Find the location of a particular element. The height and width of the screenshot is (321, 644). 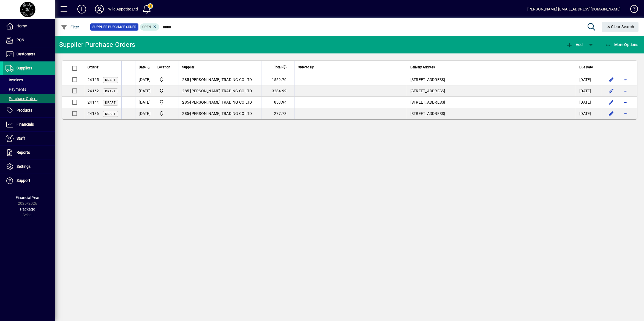

a: Financials is located at coordinates (29, 125).